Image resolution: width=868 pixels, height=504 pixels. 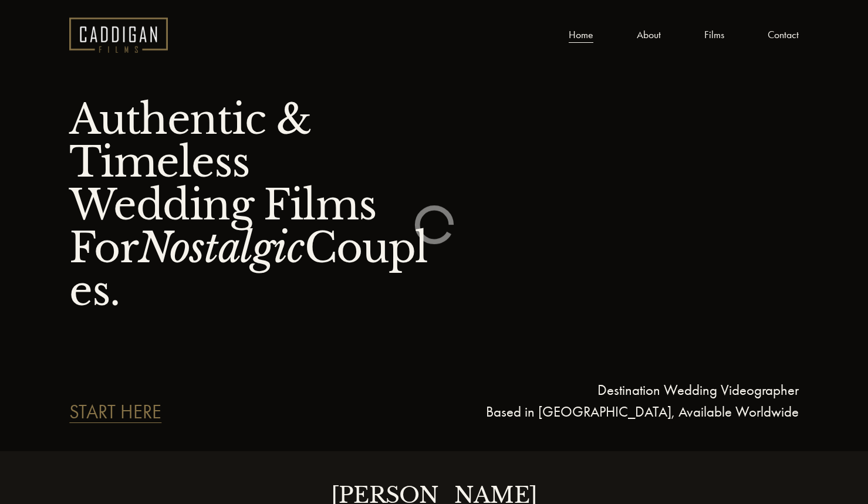 I want to click on a: Films, so click(x=714, y=35).